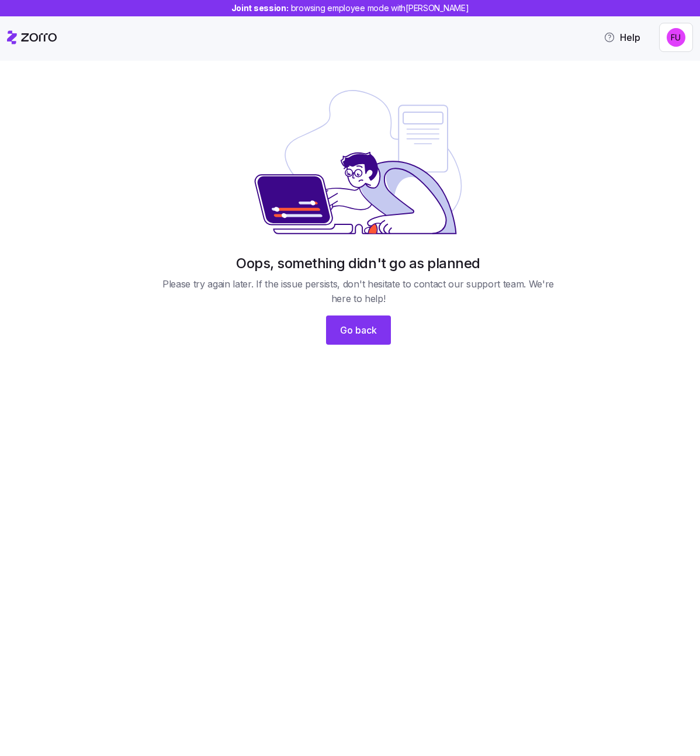  What do you see at coordinates (621, 38) in the screenshot?
I see `button: Help` at bounding box center [621, 38].